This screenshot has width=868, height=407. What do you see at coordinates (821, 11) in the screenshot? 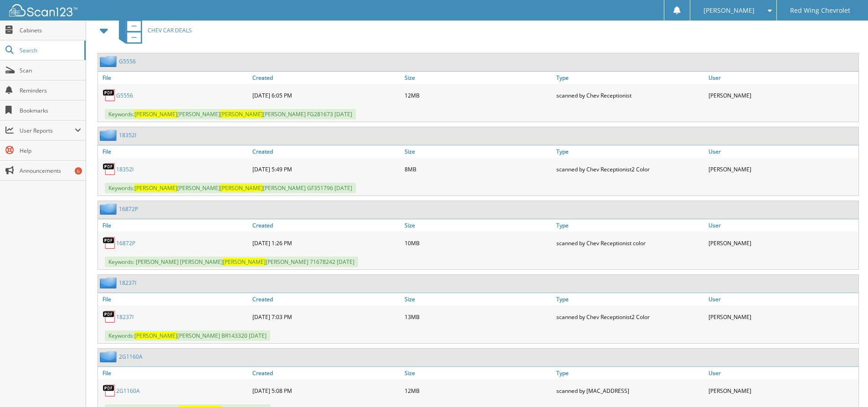
I see `span: Red Wing Chevrolet` at bounding box center [821, 11].